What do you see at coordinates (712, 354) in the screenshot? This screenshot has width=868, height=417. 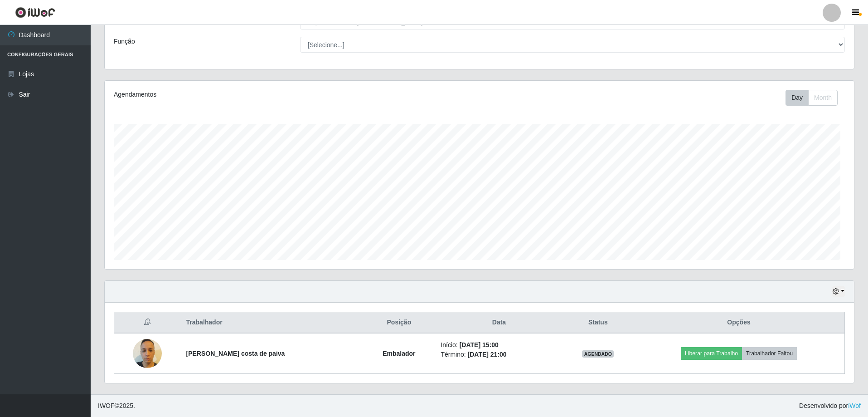 I see `button: Liberar para Trabalho` at bounding box center [712, 354].